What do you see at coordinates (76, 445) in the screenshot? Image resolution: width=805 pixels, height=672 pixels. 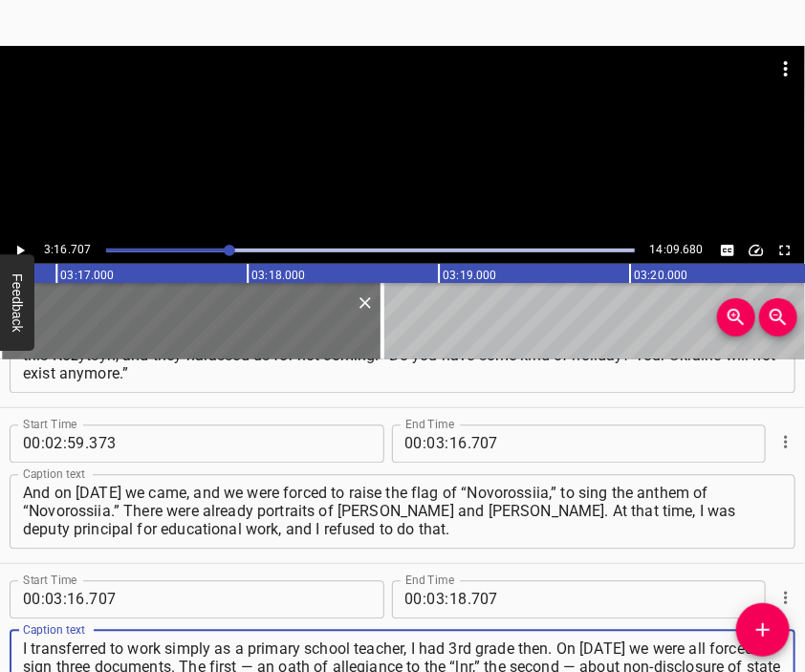 I see `input: 59` at bounding box center [76, 445].